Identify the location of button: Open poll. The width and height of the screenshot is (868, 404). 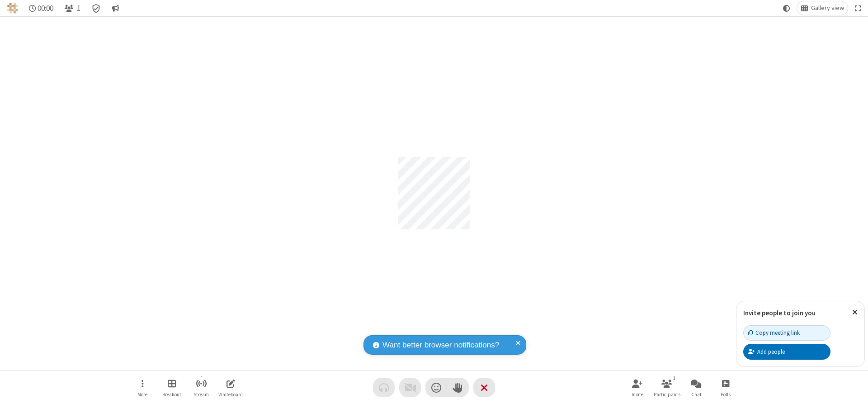
(726, 387).